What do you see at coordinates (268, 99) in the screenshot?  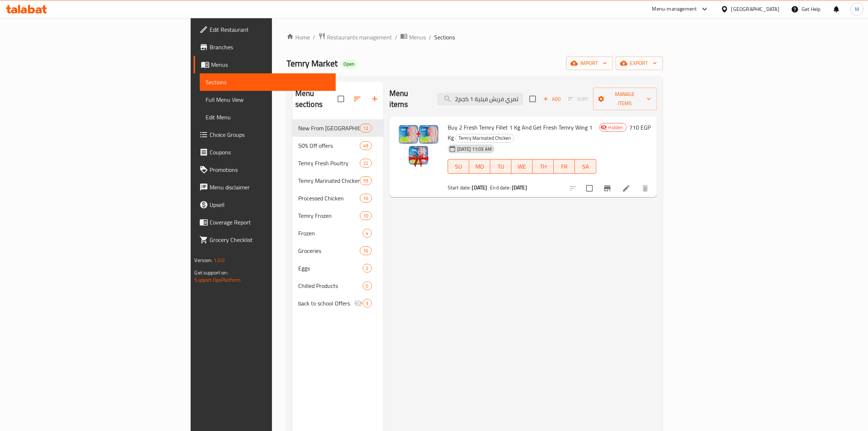 I see `a: Full Menu View` at bounding box center [268, 99].